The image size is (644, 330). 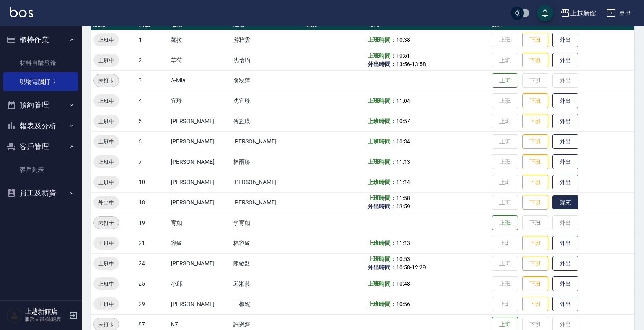 I want to click on span: 10:56, so click(x=403, y=305).